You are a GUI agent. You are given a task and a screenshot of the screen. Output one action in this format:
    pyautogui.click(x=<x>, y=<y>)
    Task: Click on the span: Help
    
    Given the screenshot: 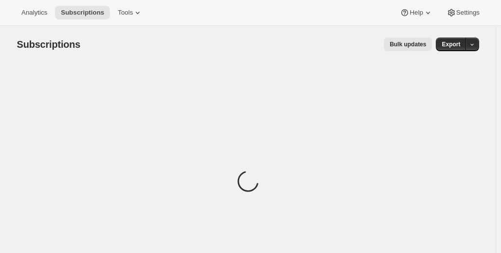 What is the action you would take?
    pyautogui.click(x=416, y=13)
    